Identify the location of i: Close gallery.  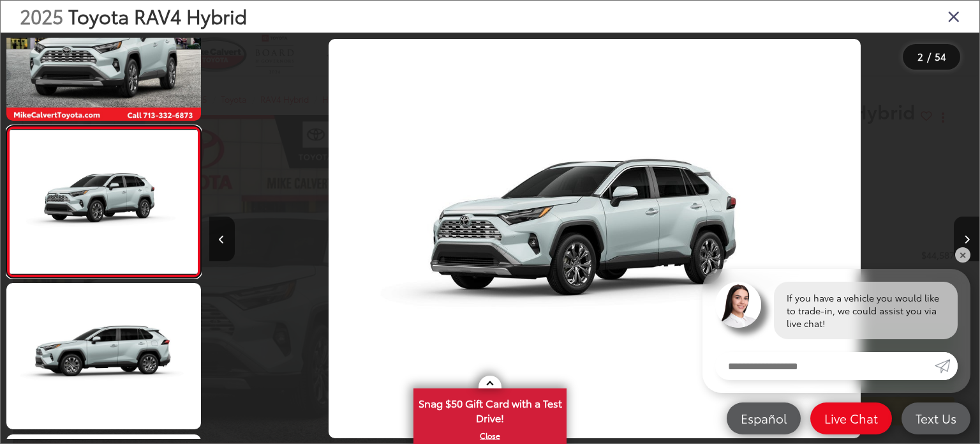
(954, 16).